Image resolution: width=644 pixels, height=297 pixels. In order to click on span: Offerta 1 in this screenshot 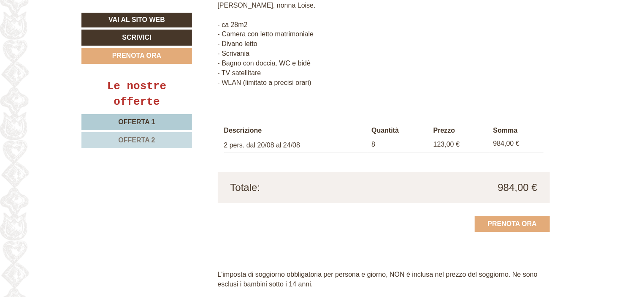, I will do `click(136, 122)`.